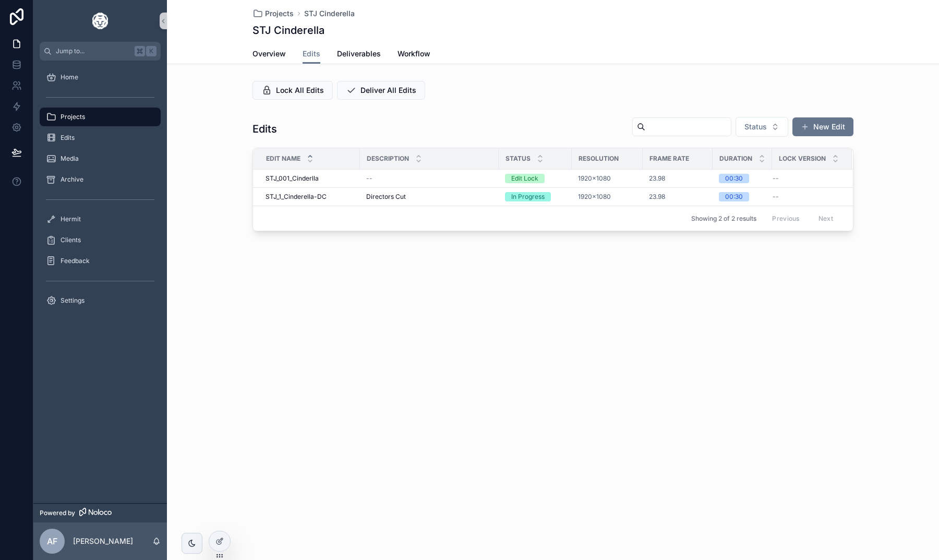  I want to click on span: Lock Version, so click(803, 159).